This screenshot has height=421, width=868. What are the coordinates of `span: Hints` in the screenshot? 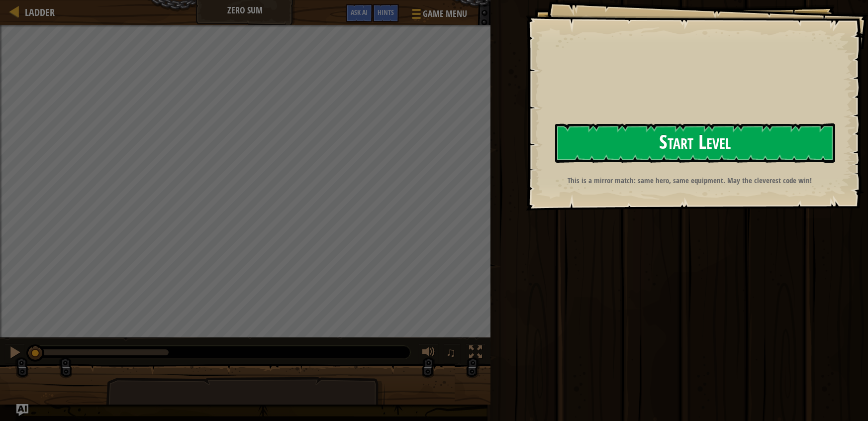 It's located at (385, 12).